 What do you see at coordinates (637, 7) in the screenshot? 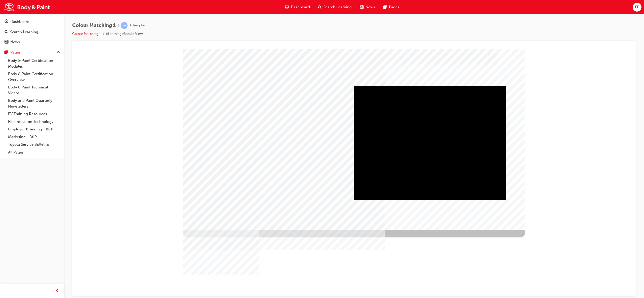
I see `span: FF` at bounding box center [637, 7].